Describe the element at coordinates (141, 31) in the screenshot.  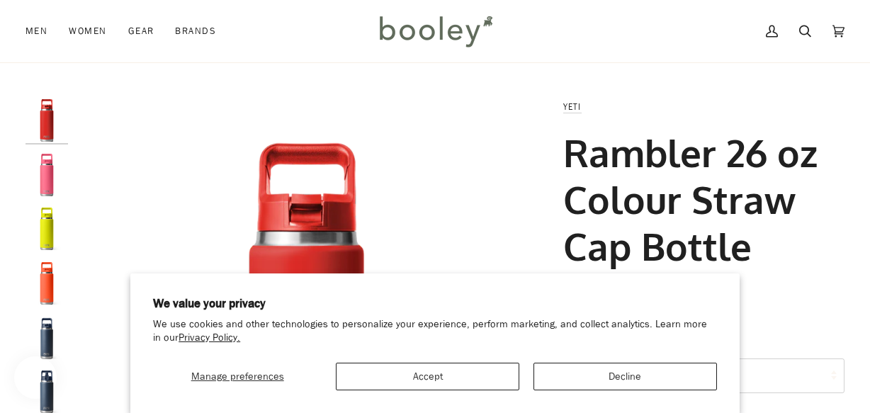
I see `span: Gear` at that location.